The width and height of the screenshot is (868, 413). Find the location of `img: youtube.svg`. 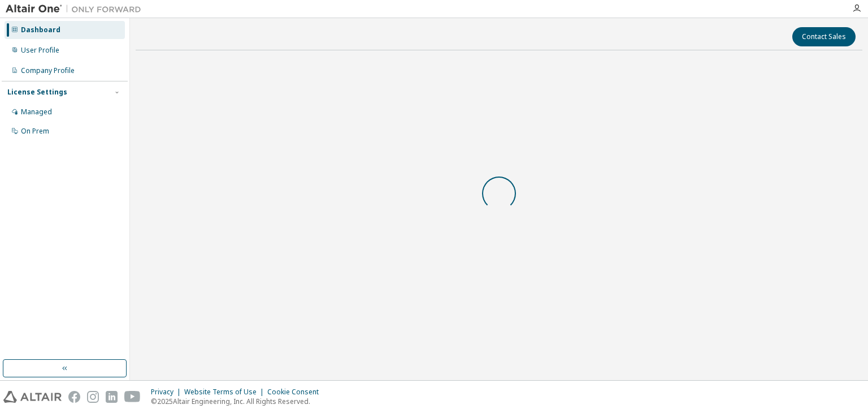

img: youtube.svg is located at coordinates (132, 396).